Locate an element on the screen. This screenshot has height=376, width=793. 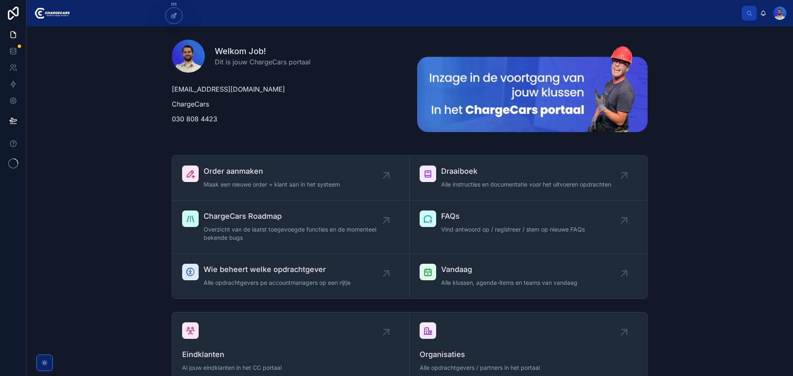
span: Dit is jouw ChargeCars portaal is located at coordinates (263, 62).